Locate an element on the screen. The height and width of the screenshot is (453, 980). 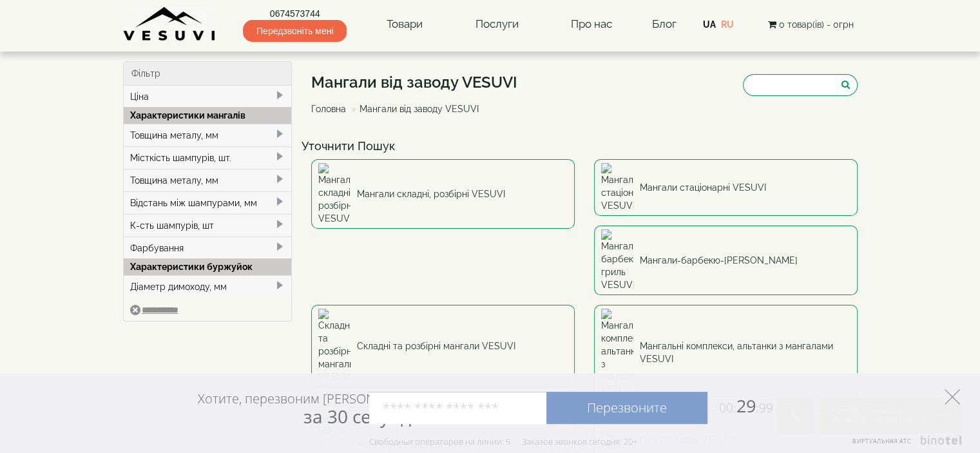
a: Про нас is located at coordinates (592, 24).